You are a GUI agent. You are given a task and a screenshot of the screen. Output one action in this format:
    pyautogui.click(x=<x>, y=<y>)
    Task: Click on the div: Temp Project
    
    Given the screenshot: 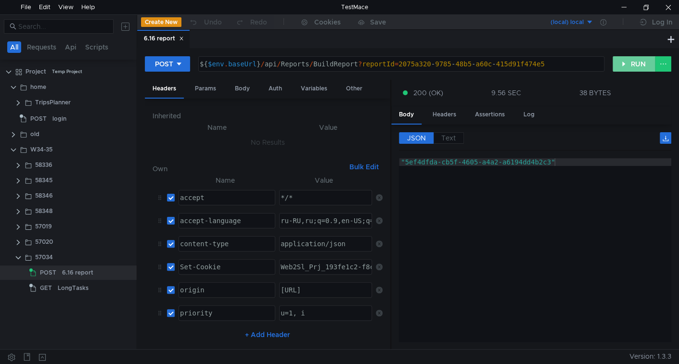 What is the action you would take?
    pyautogui.click(x=67, y=72)
    